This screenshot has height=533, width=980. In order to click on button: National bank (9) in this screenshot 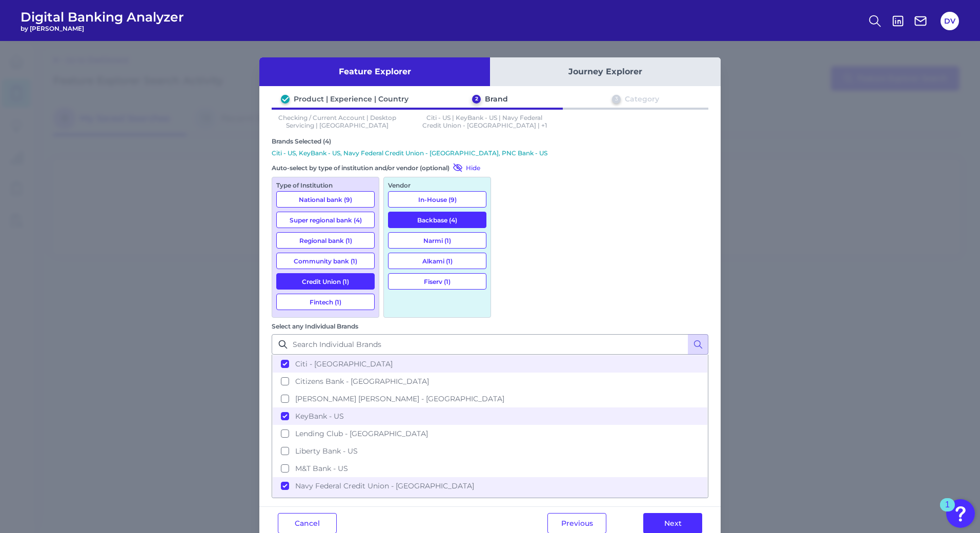, I will do `click(325, 200)`.